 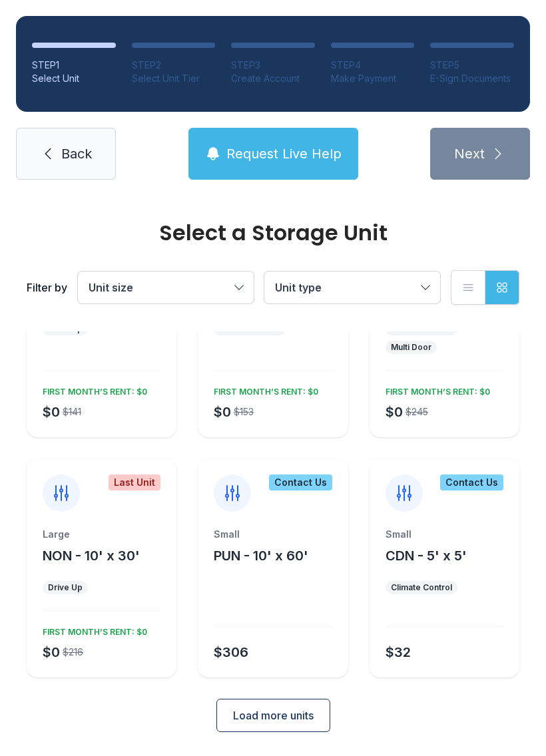 I want to click on div: $306, so click(x=231, y=653).